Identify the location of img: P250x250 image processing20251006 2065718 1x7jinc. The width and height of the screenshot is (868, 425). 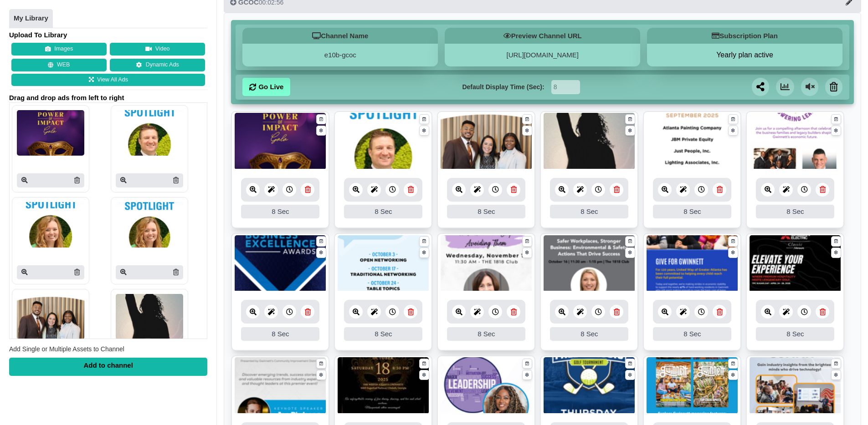
(149, 226).